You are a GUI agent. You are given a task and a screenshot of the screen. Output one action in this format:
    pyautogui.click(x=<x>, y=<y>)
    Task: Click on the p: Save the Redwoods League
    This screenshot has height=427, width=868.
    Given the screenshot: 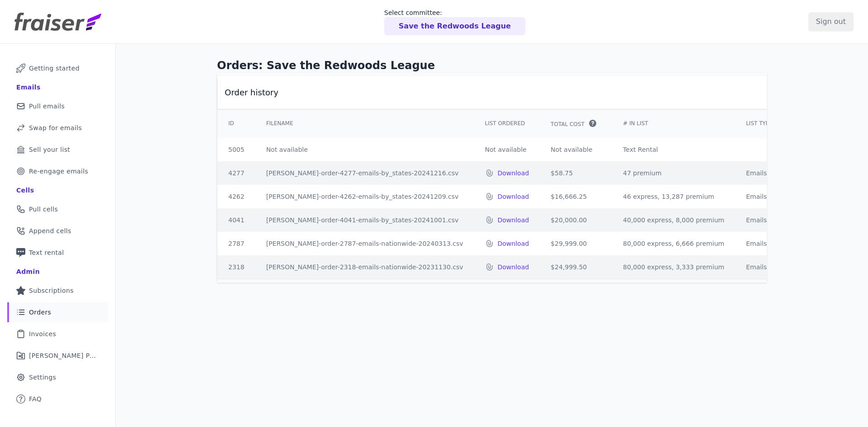 What is the action you would take?
    pyautogui.click(x=455, y=27)
    